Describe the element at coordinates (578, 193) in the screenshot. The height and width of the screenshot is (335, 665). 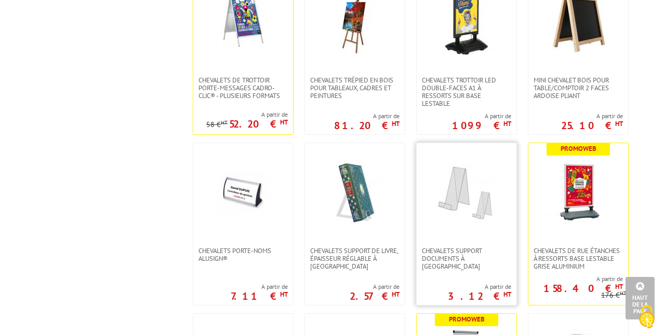
I see `img: Chevalets de rue étanches à ressorts base lestable Grise Aluminium` at that location.